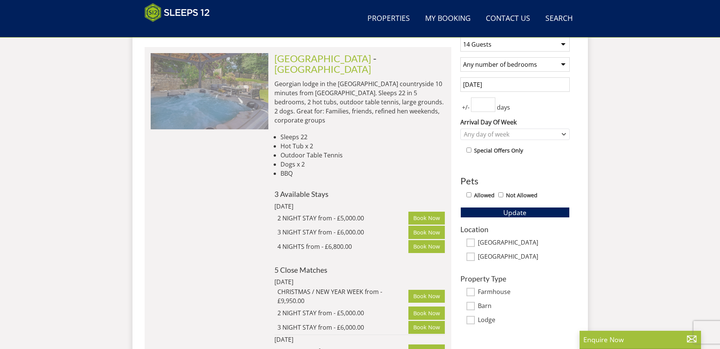  I want to click on label: Farmhouse, so click(524, 293).